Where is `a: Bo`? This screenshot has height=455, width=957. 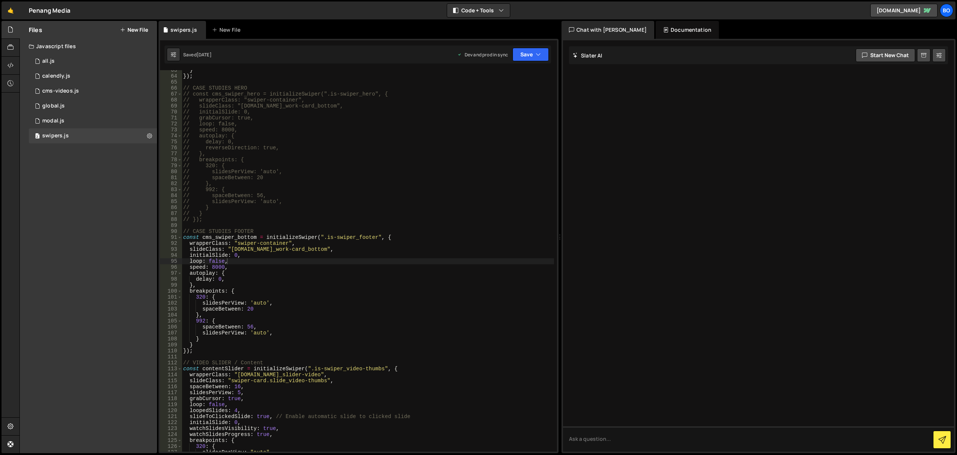
a: Bo is located at coordinates (946, 10).